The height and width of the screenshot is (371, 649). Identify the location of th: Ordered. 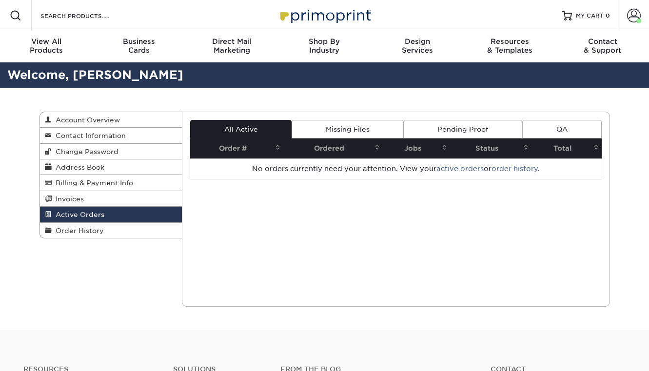
(333, 148).